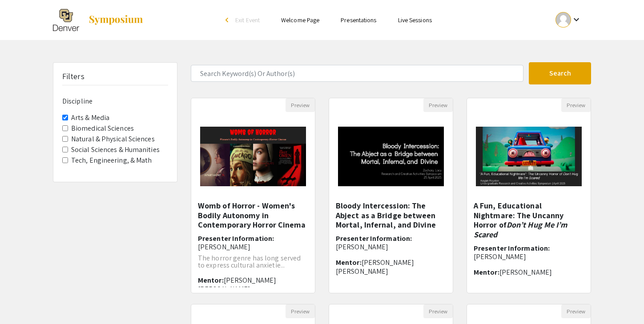 The width and height of the screenshot is (644, 324). What do you see at coordinates (576, 20) in the screenshot?
I see `mat-icon: Expand account dropdown` at bounding box center [576, 20].